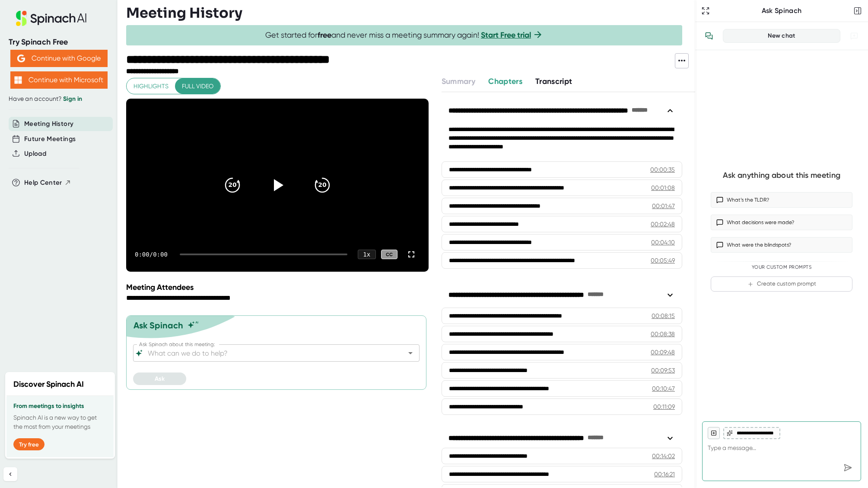  Describe the element at coordinates (505, 81) in the screenshot. I see `span: Chapters` at that location.